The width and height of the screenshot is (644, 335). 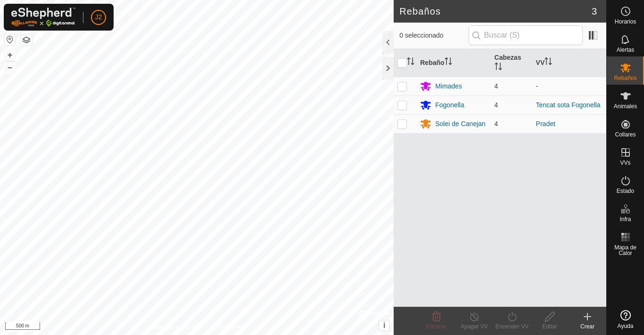 What do you see at coordinates (453, 63) in the screenshot?
I see `th: Rebaño` at bounding box center [453, 63].